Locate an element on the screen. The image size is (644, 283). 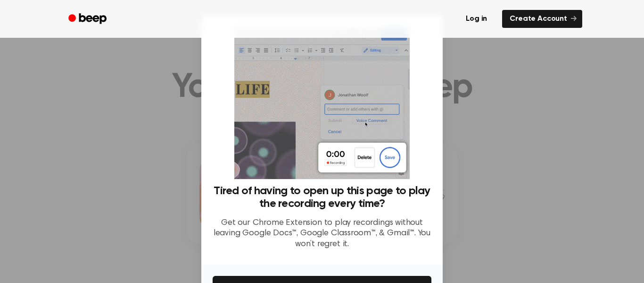
a: Log in is located at coordinates (476, 19).